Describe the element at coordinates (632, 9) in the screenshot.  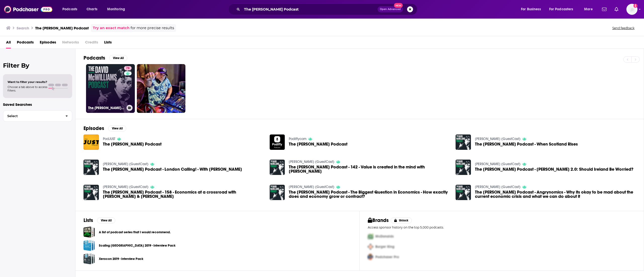
I see `button: Show profile menu` at that location.